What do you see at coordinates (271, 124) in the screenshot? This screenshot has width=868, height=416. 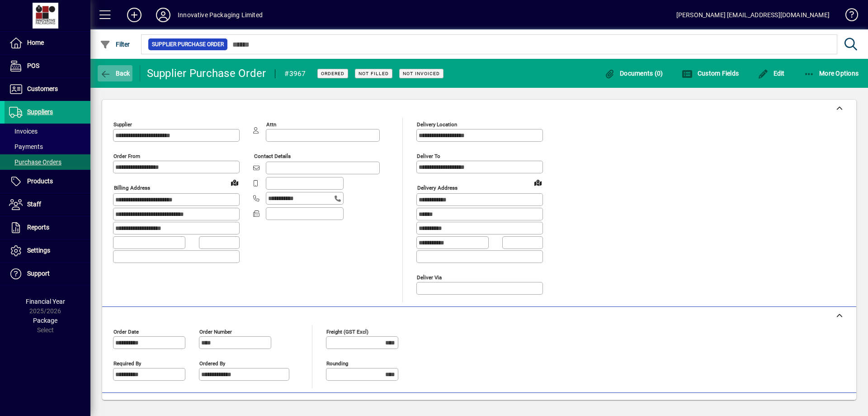 I see `mat-label: Attn` at bounding box center [271, 124].